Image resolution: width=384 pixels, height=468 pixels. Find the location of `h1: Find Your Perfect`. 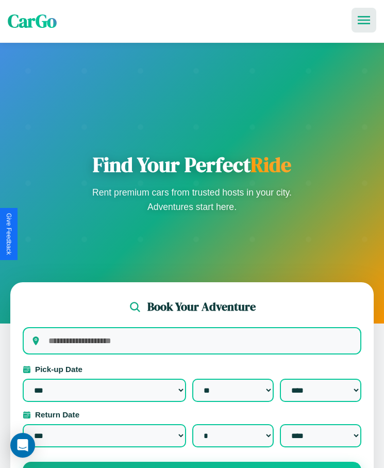

h1: Find Your Perfect is located at coordinates (192, 164).